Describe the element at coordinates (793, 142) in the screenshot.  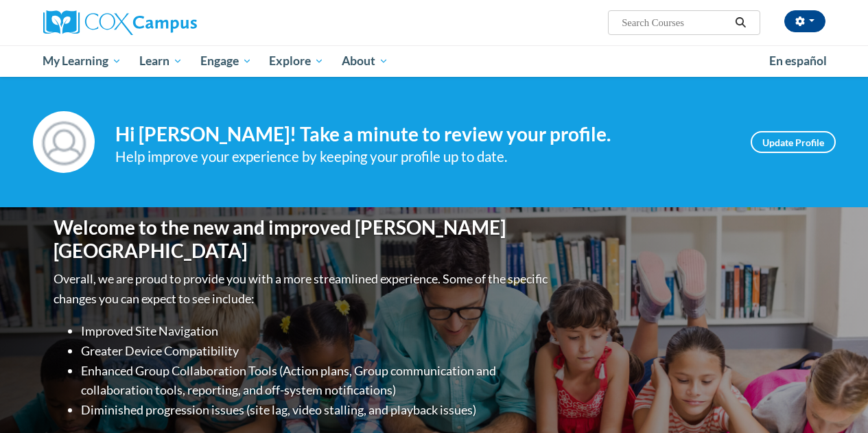
I see `a: Update Profile` at that location.